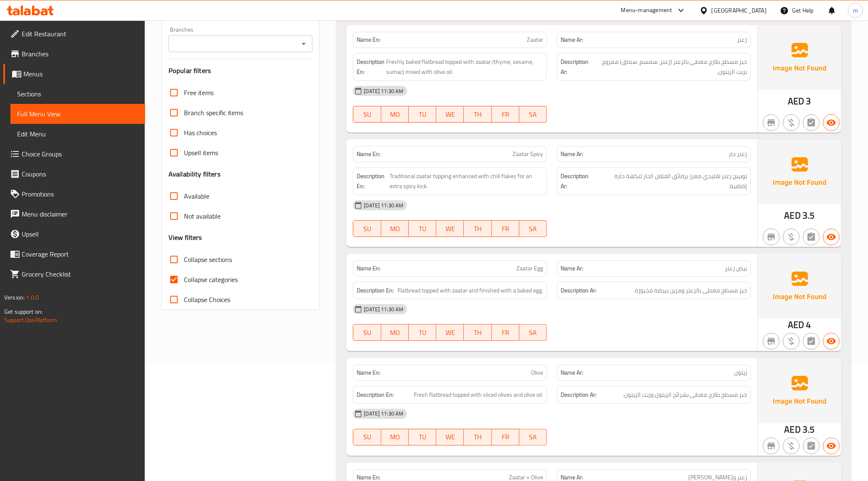 This screenshot has width=868, height=481. I want to click on a: Support.OpsPlatform, so click(30, 320).